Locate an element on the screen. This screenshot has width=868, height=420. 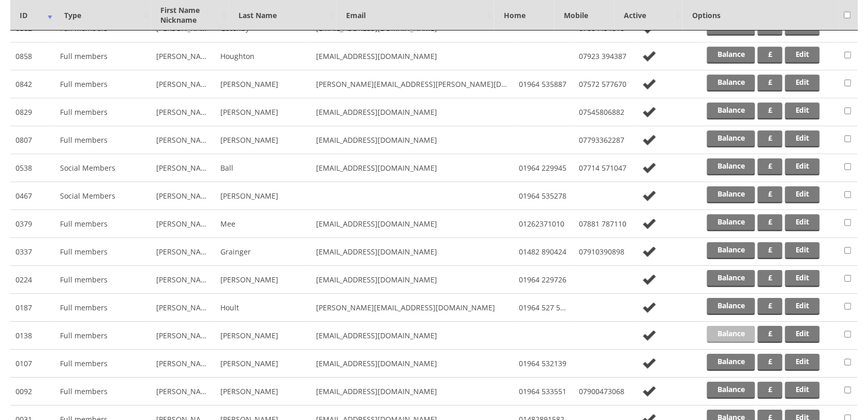
td: Houghton is located at coordinates (264, 57).